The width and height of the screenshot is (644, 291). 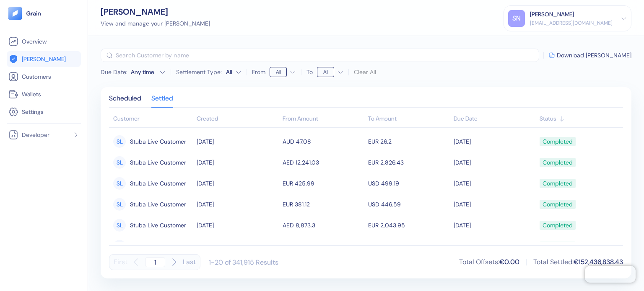 What do you see at coordinates (409, 119) in the screenshot?
I see `th: To Amount` at bounding box center [409, 119].